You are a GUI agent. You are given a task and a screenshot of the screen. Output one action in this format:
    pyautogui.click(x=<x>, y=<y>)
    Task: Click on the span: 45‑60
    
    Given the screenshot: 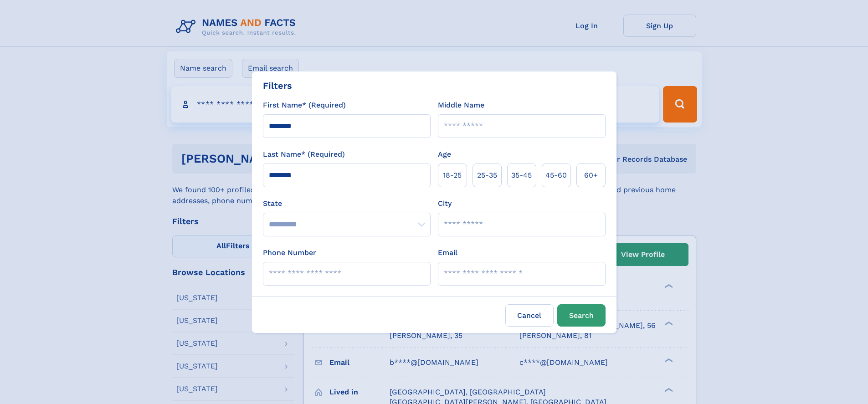 What is the action you would take?
    pyautogui.click(x=556, y=175)
    